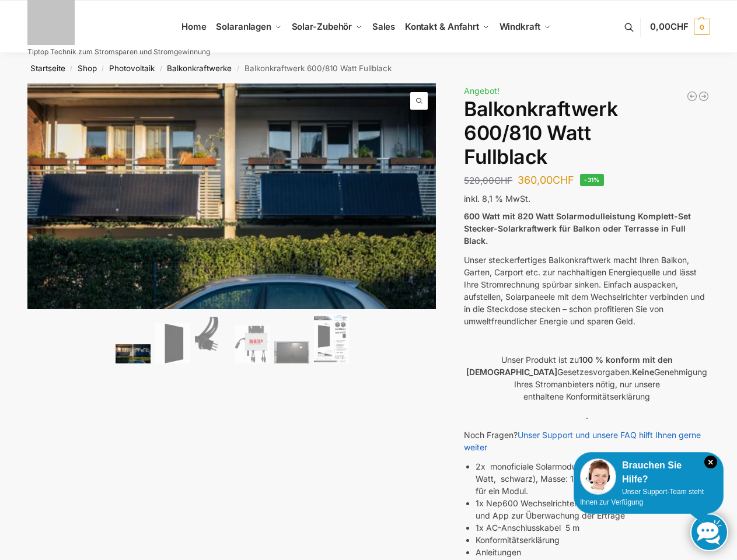 The width and height of the screenshot is (737, 560). I want to click on a: Windkraft, so click(524, 27).